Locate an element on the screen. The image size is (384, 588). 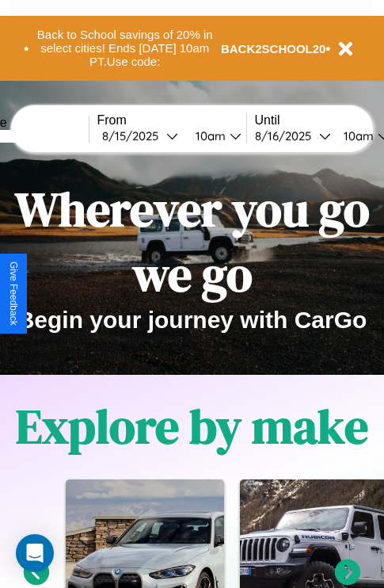
div: Open Intercom Messenger is located at coordinates (35, 553).